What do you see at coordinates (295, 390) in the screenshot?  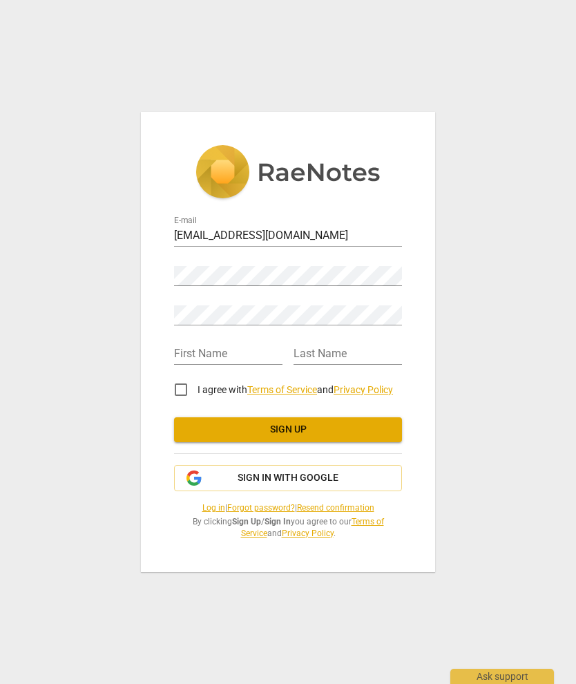 I see `span: I agree with and` at bounding box center [295, 390].